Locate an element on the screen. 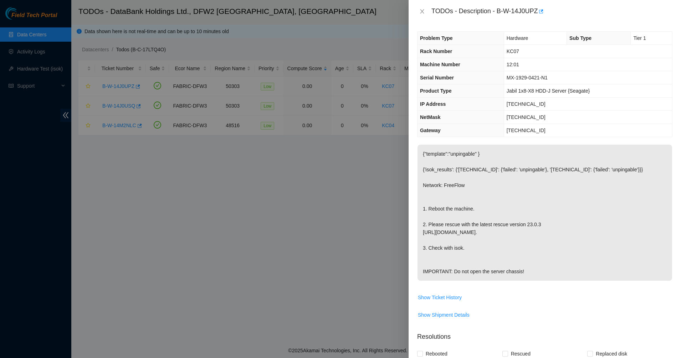  span: Gateway is located at coordinates (430, 131).